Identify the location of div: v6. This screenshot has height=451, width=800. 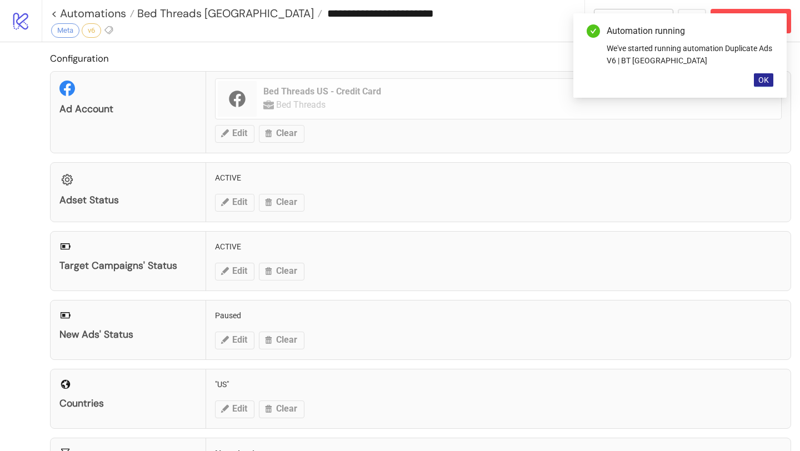
(91, 31).